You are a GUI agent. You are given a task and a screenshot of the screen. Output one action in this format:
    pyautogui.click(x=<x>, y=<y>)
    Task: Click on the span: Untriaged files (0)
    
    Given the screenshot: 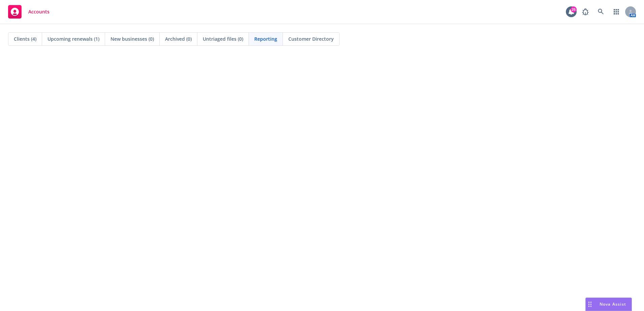 What is the action you would take?
    pyautogui.click(x=223, y=39)
    